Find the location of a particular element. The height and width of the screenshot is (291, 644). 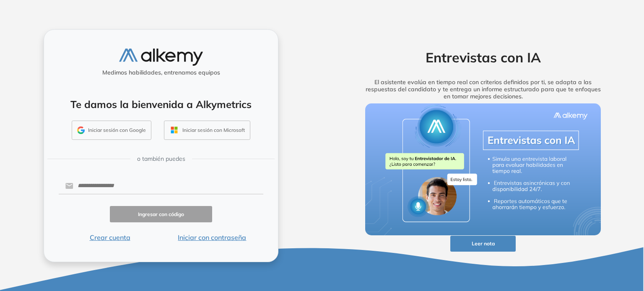

h5: El asistente evalúa en tiempo real con criterios definidos por ti, se adapta a las respuestas del... is located at coordinates (483, 89).